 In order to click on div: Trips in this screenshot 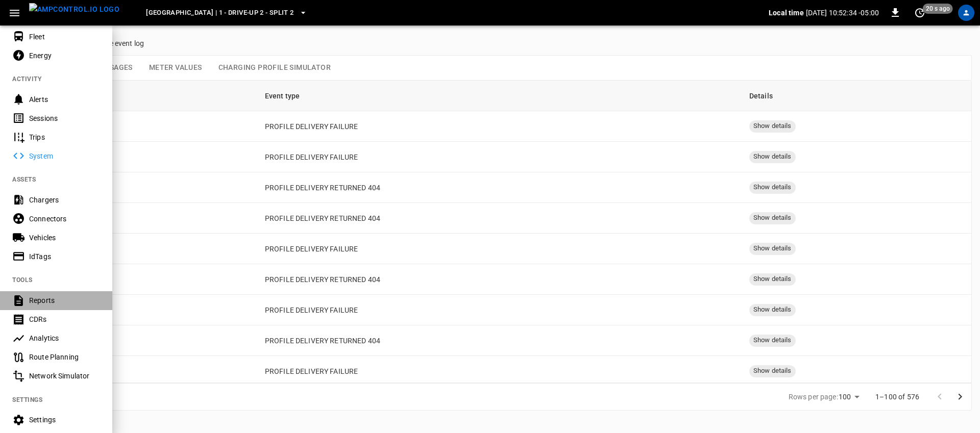, I will do `click(65, 137)`.